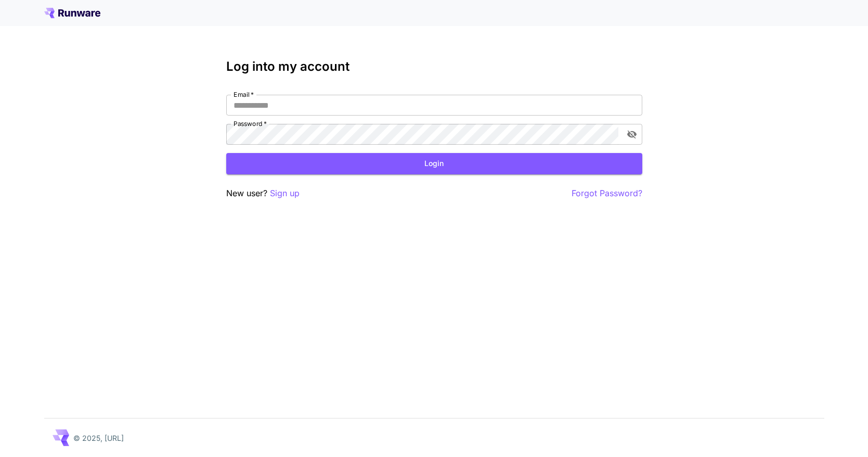  What do you see at coordinates (632, 135) in the screenshot?
I see `button: toggle password visibility` at bounding box center [632, 135].